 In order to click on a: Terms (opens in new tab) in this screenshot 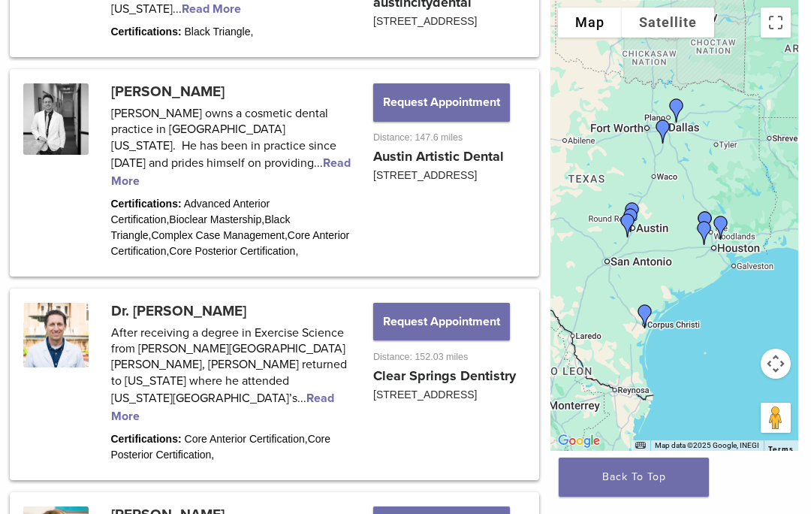, I will do `click(781, 449)`.